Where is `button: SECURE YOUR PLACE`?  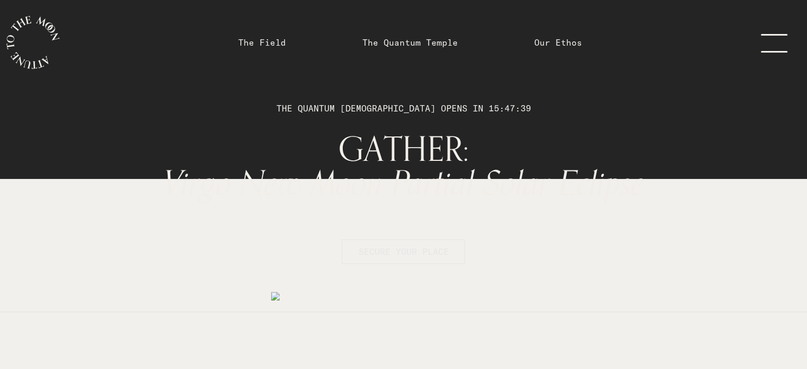
button: SECURE YOUR PLACE is located at coordinates (403, 251).